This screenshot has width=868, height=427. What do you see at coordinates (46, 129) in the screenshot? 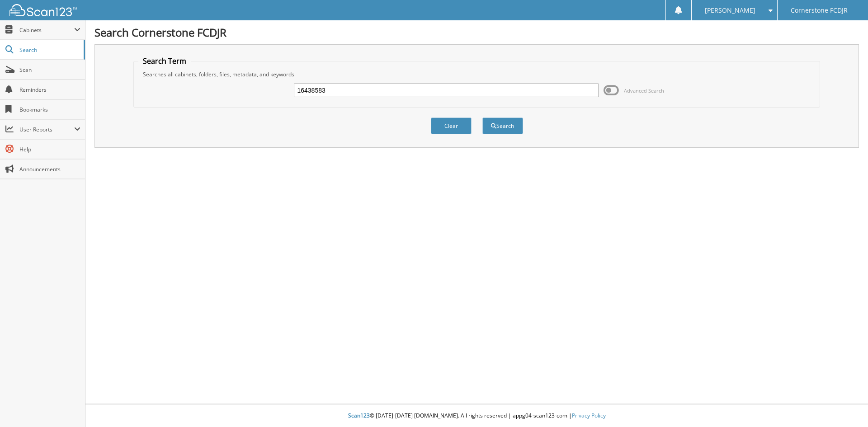
I see `span: User Reports` at bounding box center [46, 129].